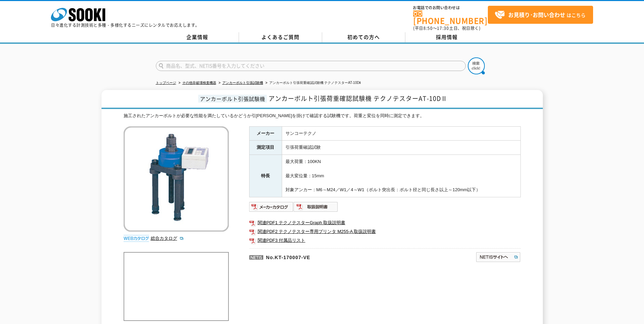 This screenshot has width=644, height=324. I want to click on a: 取扱説明書, so click(316, 208).